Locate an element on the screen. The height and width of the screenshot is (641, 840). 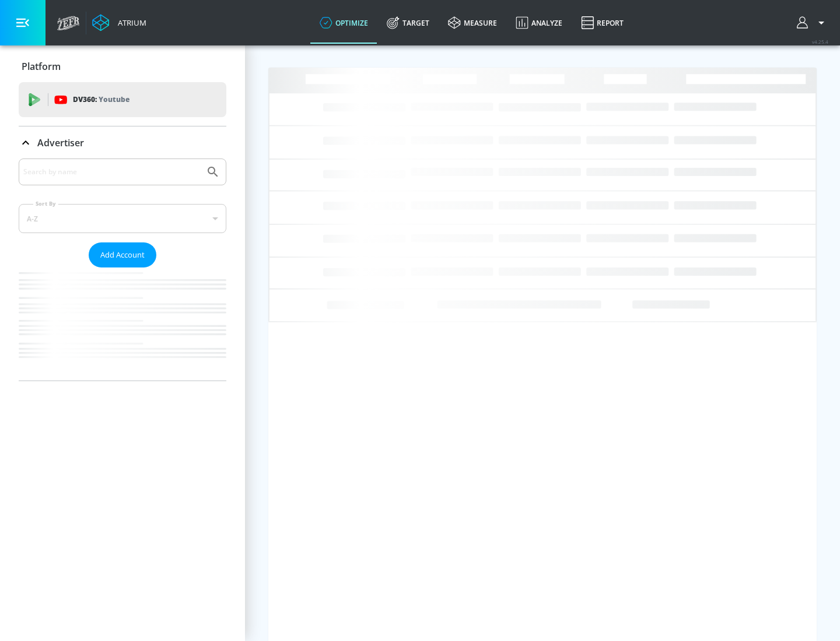
div: Atrium is located at coordinates (130, 23).